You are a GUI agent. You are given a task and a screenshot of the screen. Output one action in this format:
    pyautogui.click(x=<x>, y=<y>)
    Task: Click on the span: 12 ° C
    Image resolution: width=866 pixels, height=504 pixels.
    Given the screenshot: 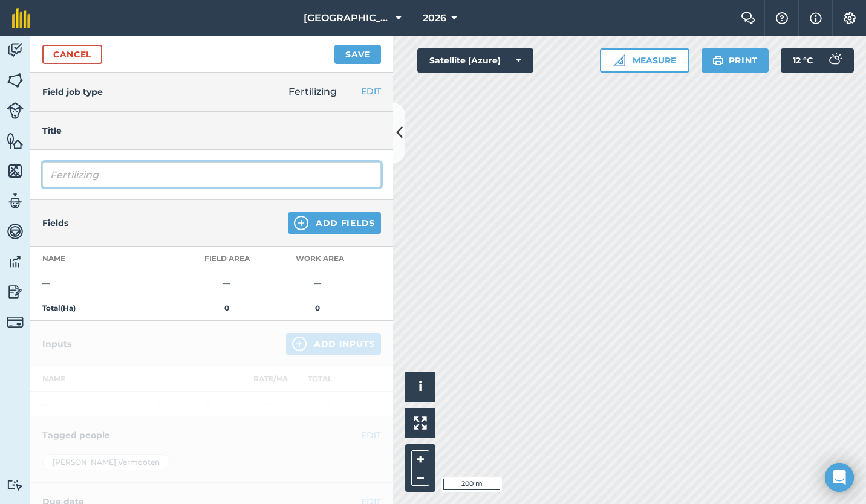 What is the action you would take?
    pyautogui.click(x=803, y=61)
    